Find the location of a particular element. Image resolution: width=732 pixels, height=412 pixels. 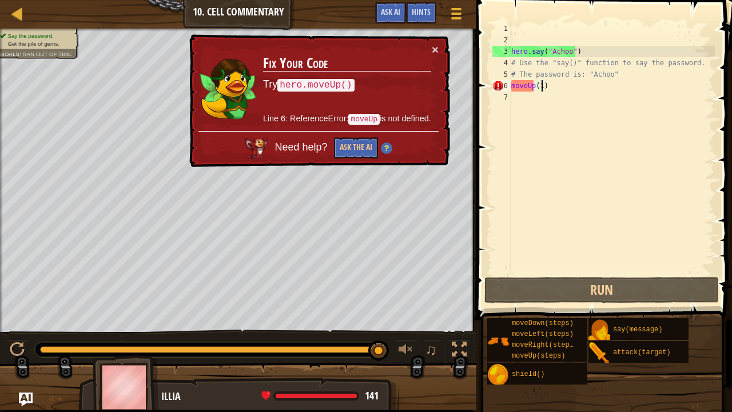

code: hero.moveUp() is located at coordinates (316, 85).